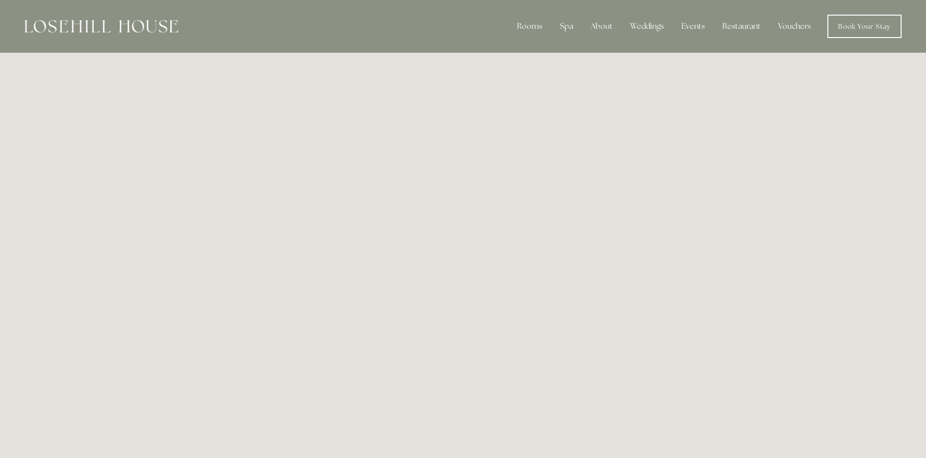  Describe the element at coordinates (741, 26) in the screenshot. I see `div: Restaurant` at that location.